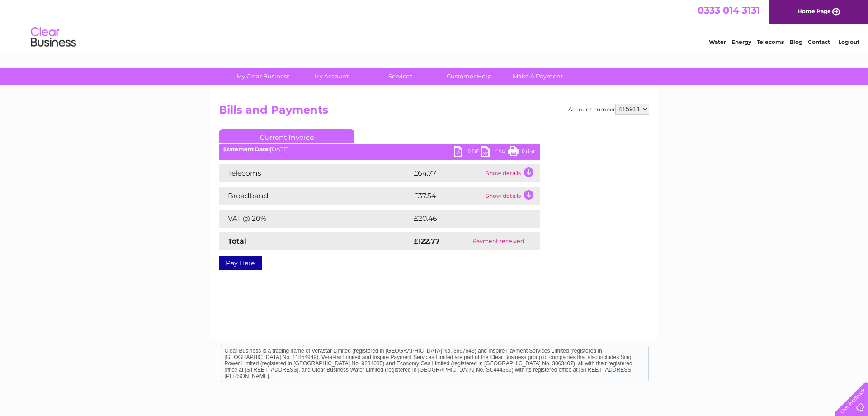 The image size is (868, 416). Describe the element at coordinates (469, 76) in the screenshot. I see `a: Customer Help` at that location.